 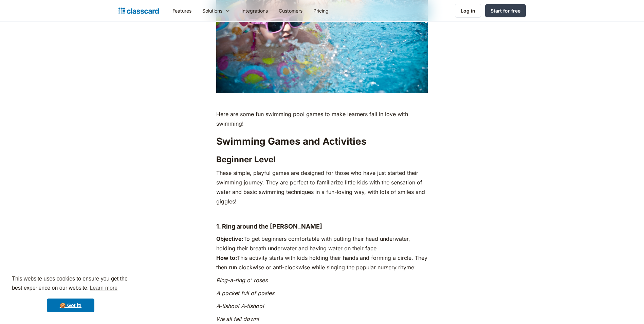 I want to click on em: We all fall down!, so click(x=238, y=319).